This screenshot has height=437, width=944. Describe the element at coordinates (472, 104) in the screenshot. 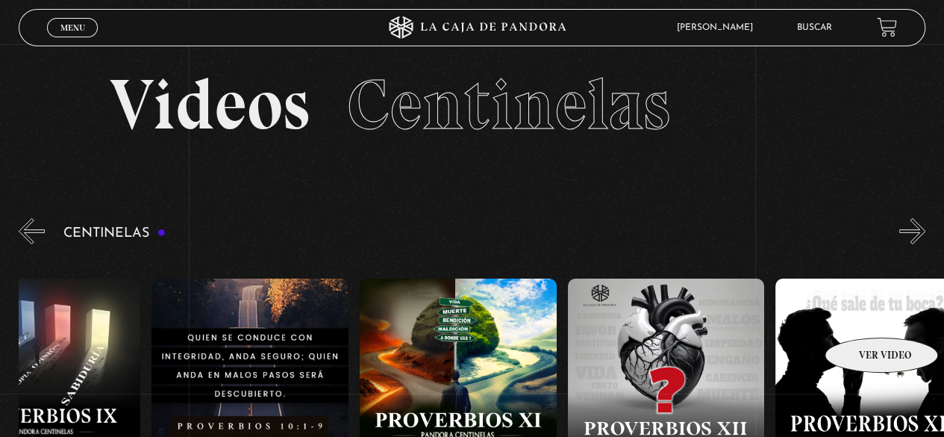

I see `h2: Videos` at that location.